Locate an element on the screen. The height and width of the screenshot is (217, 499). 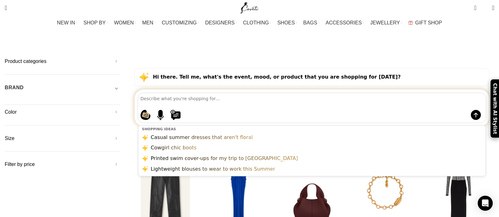
span: WOMEN is located at coordinates (124, 23).